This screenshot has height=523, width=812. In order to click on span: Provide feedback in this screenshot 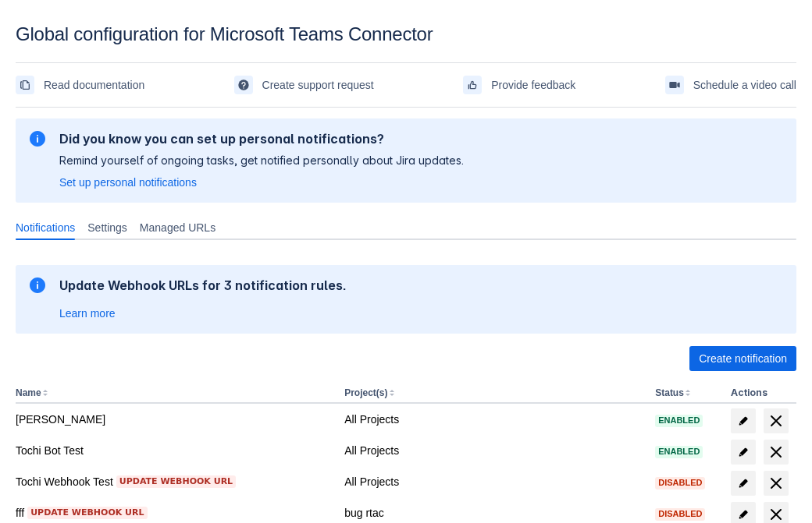, I will do `click(533, 85)`.